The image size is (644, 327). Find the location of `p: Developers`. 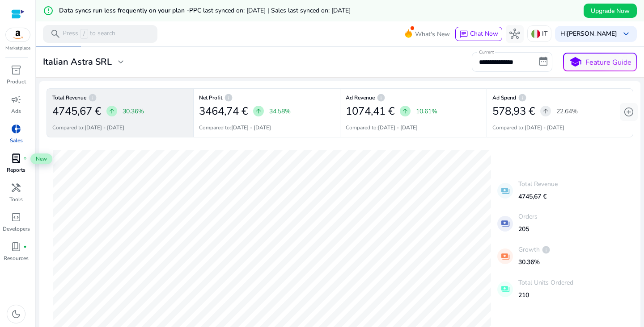

p: Developers is located at coordinates (16, 229).